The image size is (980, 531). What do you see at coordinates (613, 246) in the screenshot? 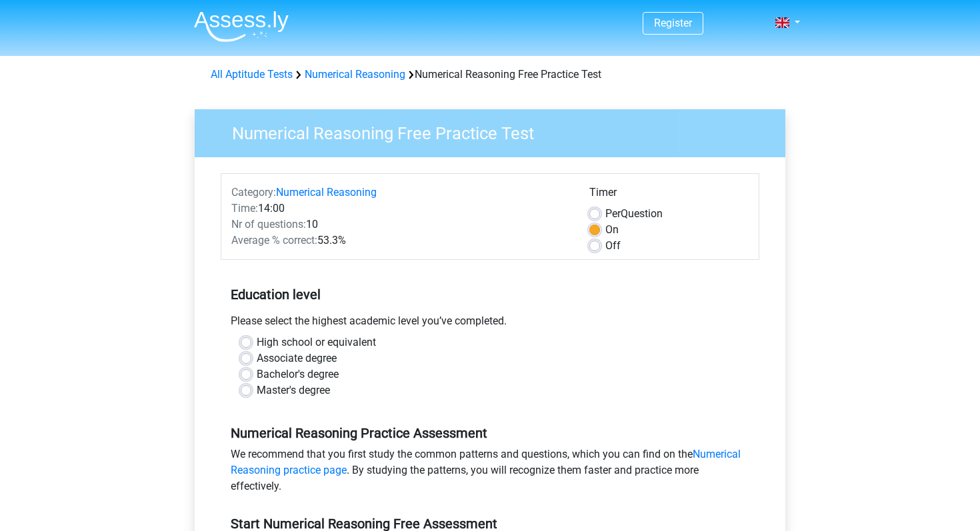
I see `label: Off` at bounding box center [613, 246].